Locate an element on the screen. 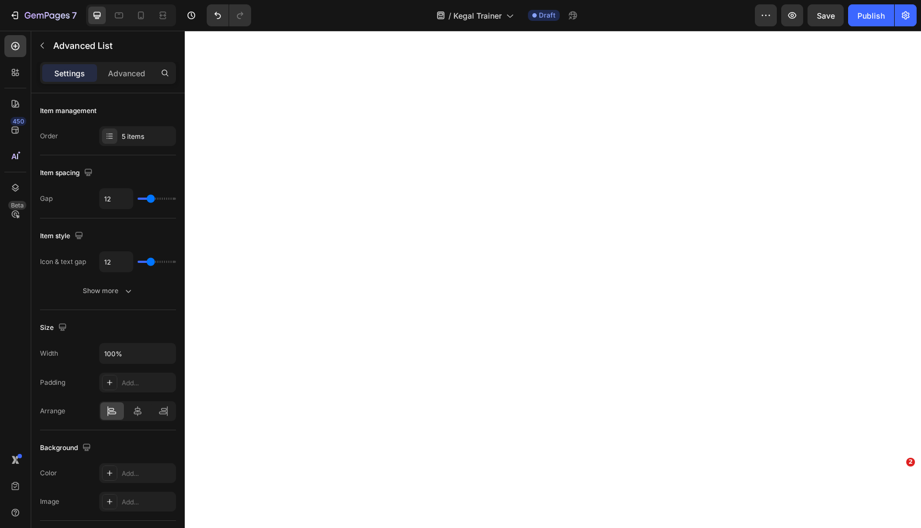 The width and height of the screenshot is (921, 528). div: Publish is located at coordinates (871, 15).